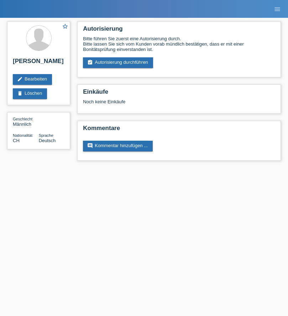 This screenshot has width=288, height=316. Describe the element at coordinates (179, 130) in the screenshot. I see `h2: Kommentare` at that location.